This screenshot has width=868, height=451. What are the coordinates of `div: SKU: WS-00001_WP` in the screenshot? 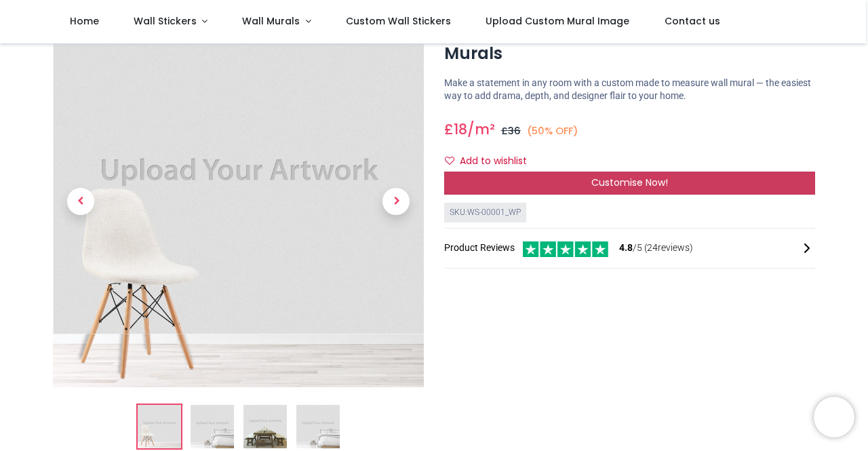 It's located at (485, 212).